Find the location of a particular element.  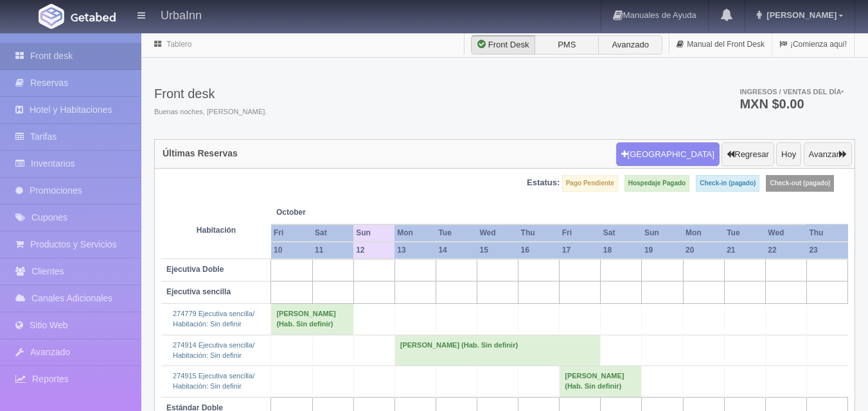

strong: Habitación is located at coordinates (216, 230).